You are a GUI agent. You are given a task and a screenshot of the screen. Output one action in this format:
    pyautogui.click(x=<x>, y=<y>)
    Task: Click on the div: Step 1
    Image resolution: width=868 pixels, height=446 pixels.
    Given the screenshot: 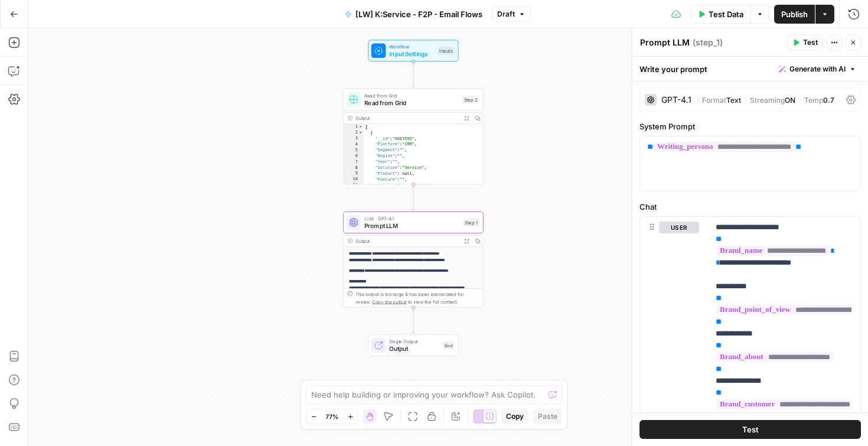 What is the action you would take?
    pyautogui.click(x=471, y=223)
    